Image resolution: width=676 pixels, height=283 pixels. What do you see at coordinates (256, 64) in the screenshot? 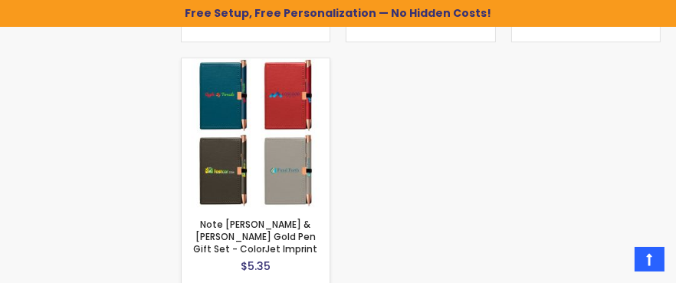
I see `a: Note Caddy & Crosby Rose Gold Pen Gift Set - ColorJet Imprint` at bounding box center [256, 64].